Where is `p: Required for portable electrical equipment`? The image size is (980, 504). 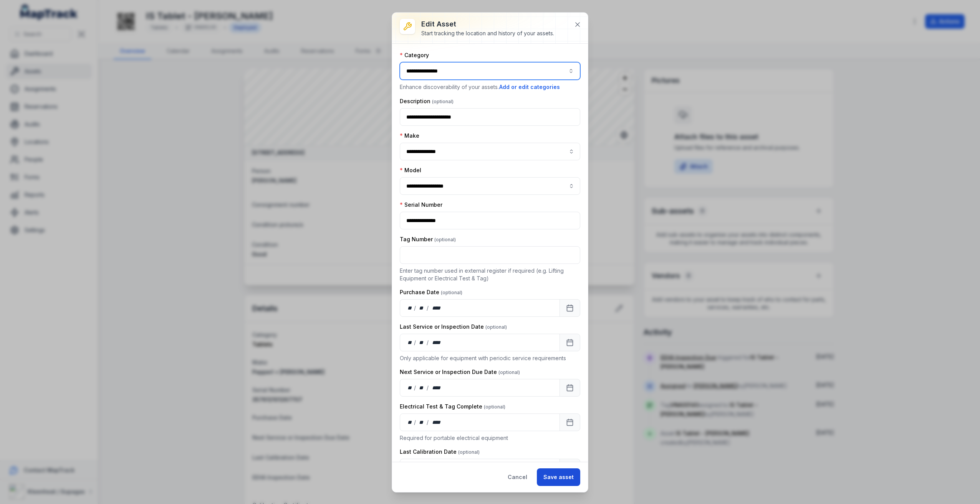 p: Required for portable electrical equipment is located at coordinates (490, 438).